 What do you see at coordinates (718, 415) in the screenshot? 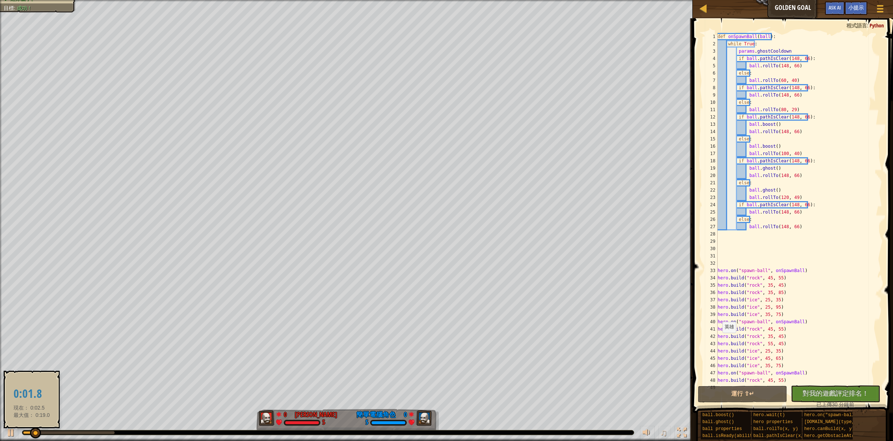
I see `span: ball.boost()` at bounding box center [718, 415].